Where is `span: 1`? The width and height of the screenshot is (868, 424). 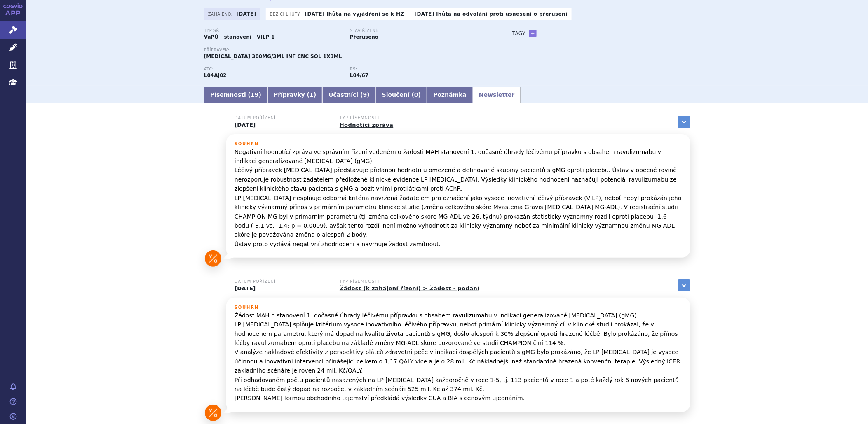
span: 1 is located at coordinates (311, 95).